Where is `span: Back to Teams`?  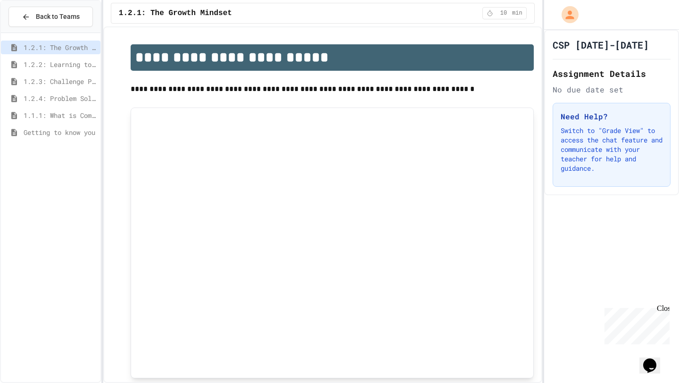 span: Back to Teams is located at coordinates (57, 16).